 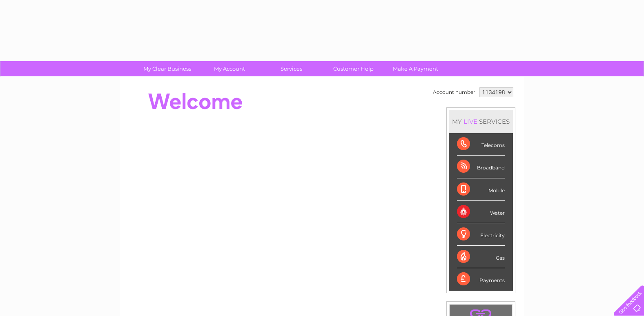 I want to click on div: LIVE, so click(x=470, y=121).